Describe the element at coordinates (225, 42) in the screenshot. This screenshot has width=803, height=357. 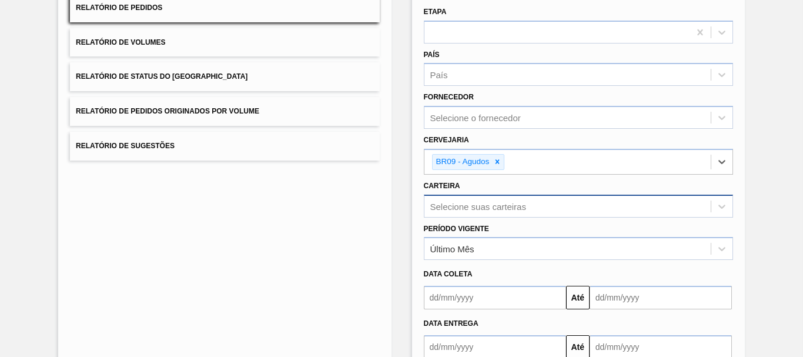
I see `button: Relatório de Volumes` at that location.